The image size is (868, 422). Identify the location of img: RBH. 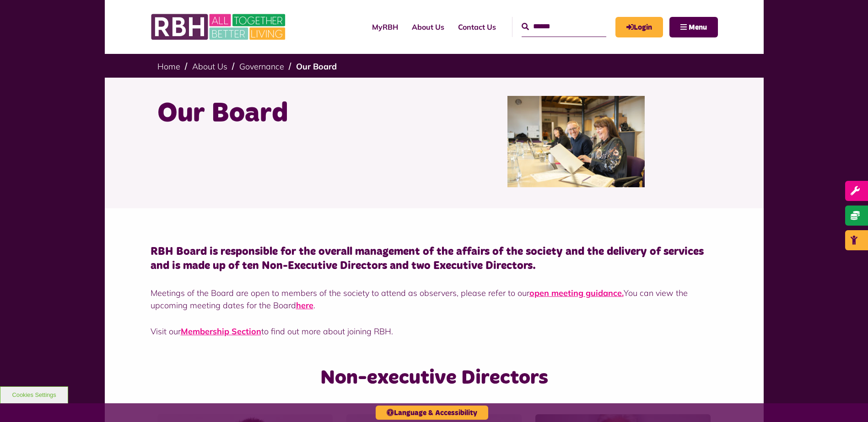
(219, 27).